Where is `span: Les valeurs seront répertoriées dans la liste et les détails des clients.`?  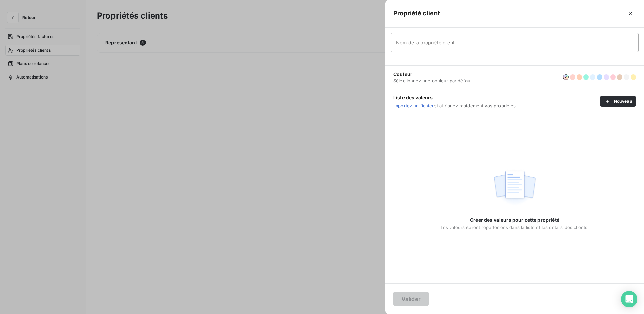
span: Les valeurs seront répertoriées dans la liste et les détails des clients. is located at coordinates (515, 227).